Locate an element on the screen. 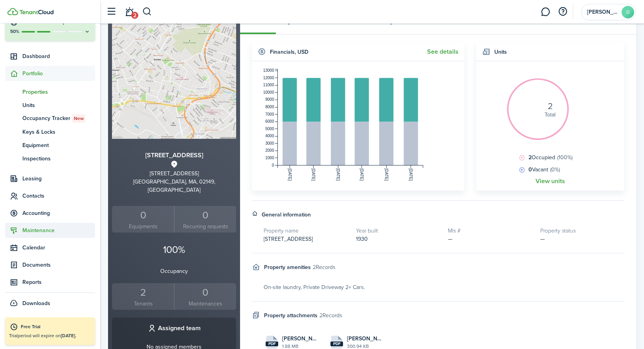 The height and width of the screenshot is (349, 644). span: Units is located at coordinates (59, 105).